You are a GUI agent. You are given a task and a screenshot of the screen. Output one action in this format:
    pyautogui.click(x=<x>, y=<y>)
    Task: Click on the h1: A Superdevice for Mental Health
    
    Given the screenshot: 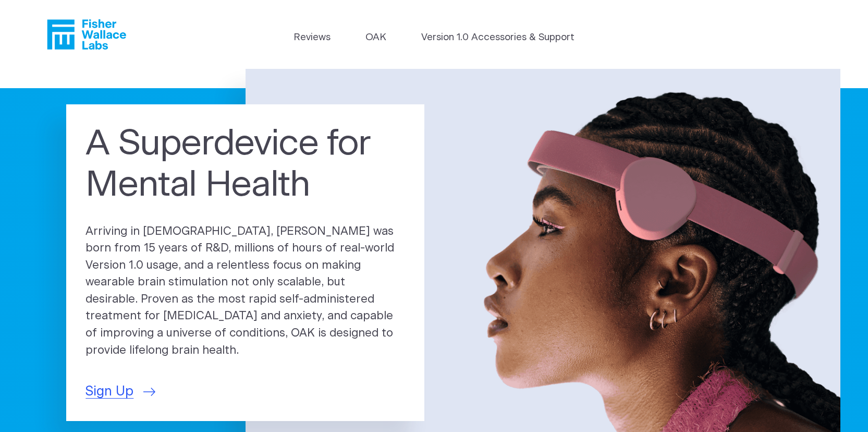 What is the action you would take?
    pyautogui.click(x=245, y=165)
    